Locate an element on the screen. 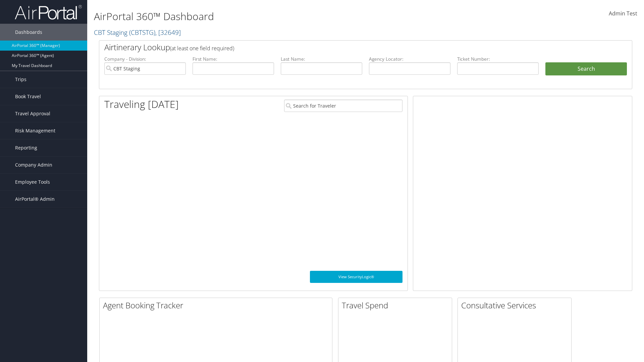  label: Agency Locator: is located at coordinates (410, 59).